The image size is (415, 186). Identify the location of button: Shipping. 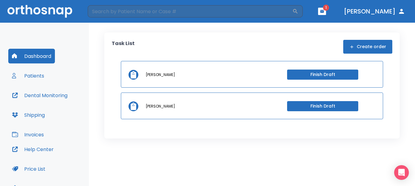
(28, 115).